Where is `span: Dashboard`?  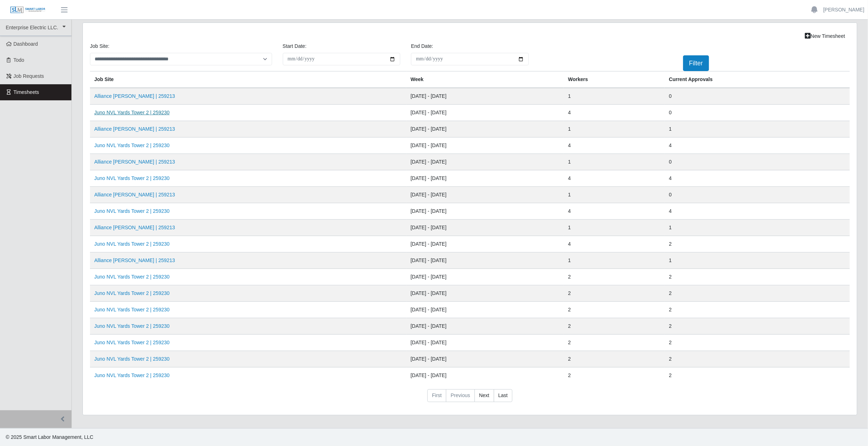
span: Dashboard is located at coordinates (26, 44).